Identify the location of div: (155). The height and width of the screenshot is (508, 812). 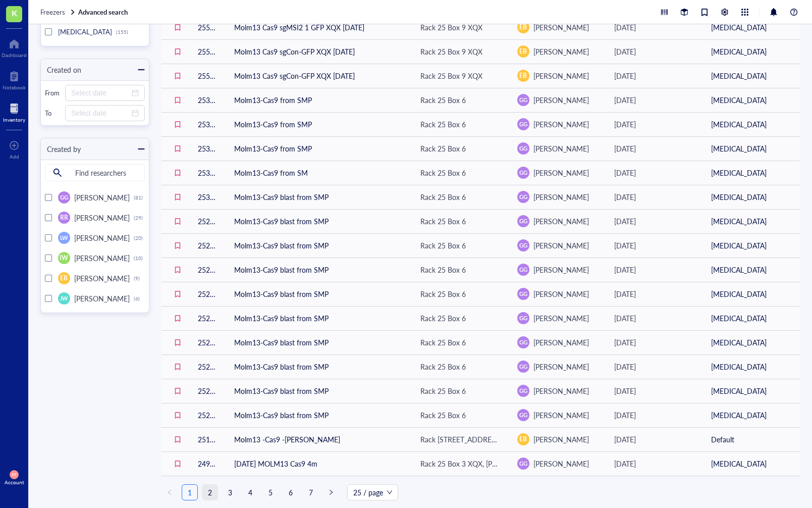
(123, 32).